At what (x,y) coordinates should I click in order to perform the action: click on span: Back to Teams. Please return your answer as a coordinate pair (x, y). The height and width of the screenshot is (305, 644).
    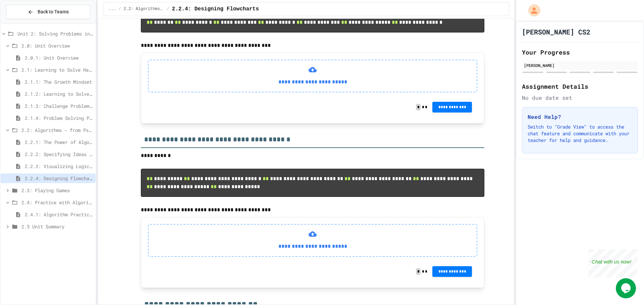
    Looking at the image, I should click on (53, 11).